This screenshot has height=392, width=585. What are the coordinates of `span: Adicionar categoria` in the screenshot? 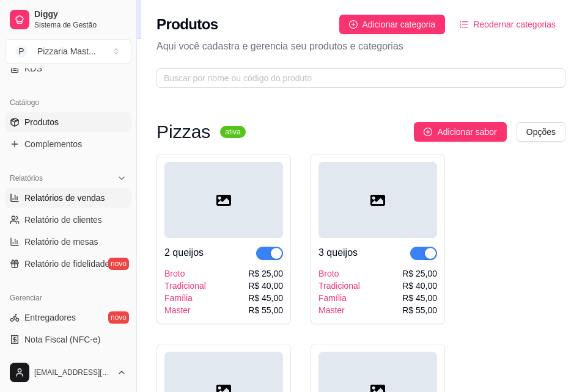 It's located at (399, 24).